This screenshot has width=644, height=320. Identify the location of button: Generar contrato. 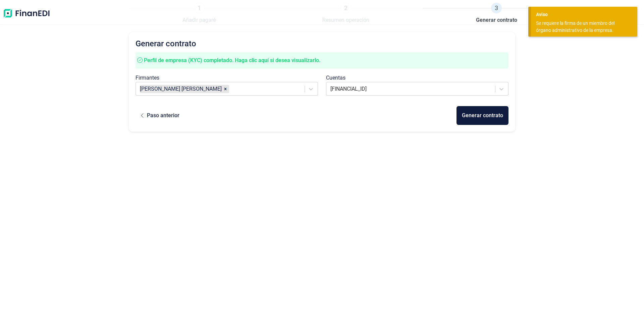
(482, 116).